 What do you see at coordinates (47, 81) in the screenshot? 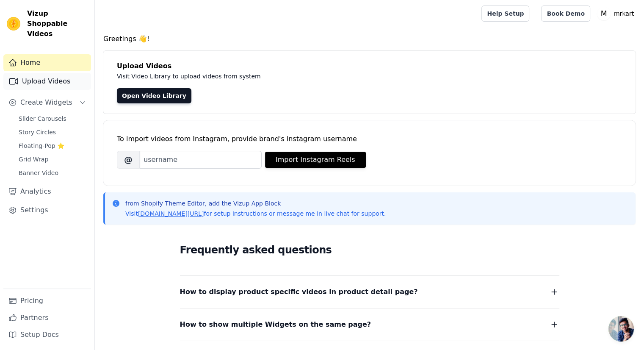
I see `a: Upload Videos` at bounding box center [47, 81].